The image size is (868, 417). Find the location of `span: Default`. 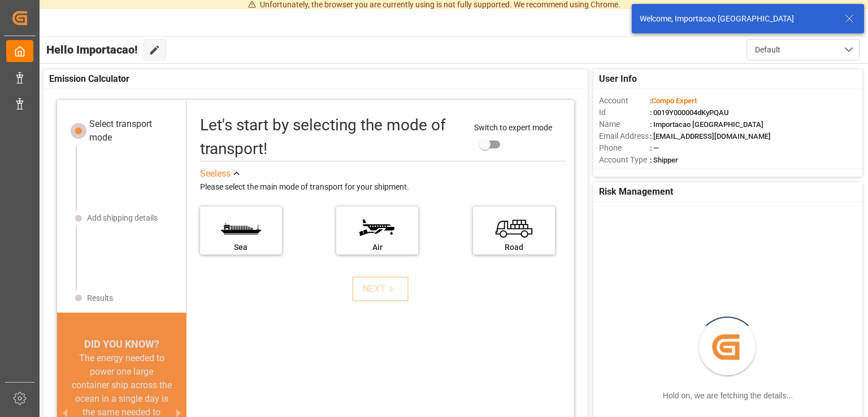

span: Default is located at coordinates (767, 50).